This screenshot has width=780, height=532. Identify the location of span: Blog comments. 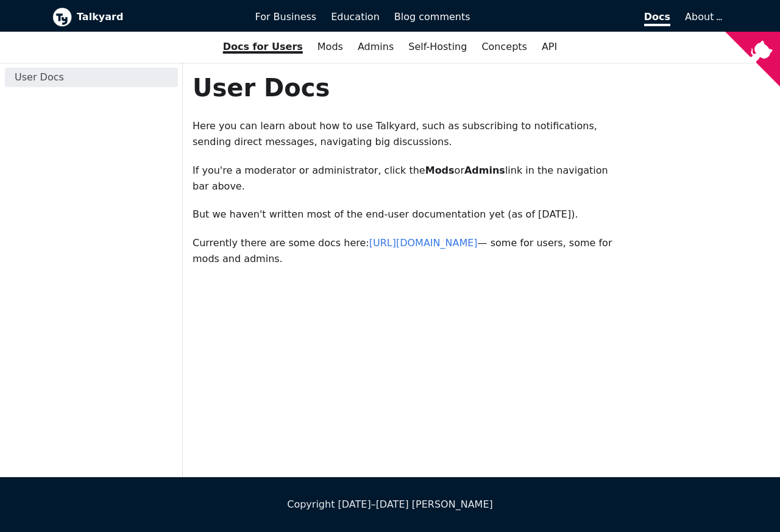
(432, 16).